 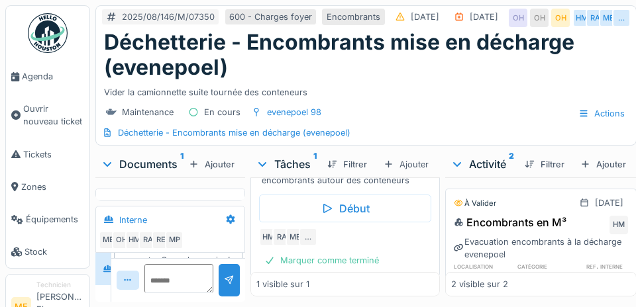 I want to click on span: Zones, so click(x=52, y=187).